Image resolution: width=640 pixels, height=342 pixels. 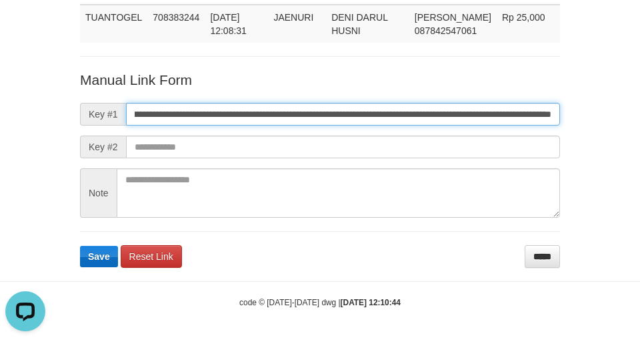 I want to click on p: Manual Link Form, so click(x=320, y=79).